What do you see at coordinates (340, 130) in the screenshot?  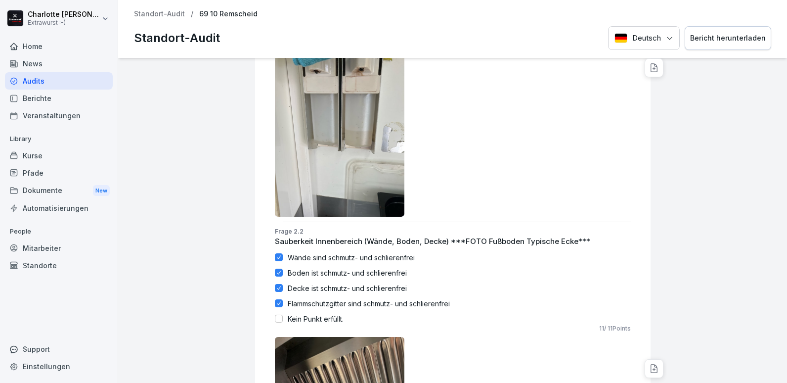 I see `img: dtglthp8brws2wkz00a6v6nz.png` at bounding box center [340, 130].